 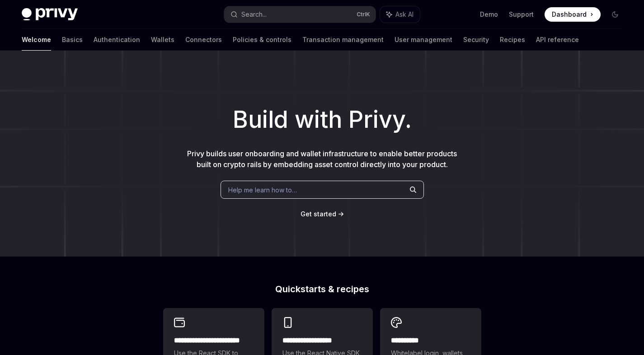 What do you see at coordinates (117, 40) in the screenshot?
I see `a: Authentication` at bounding box center [117, 40].